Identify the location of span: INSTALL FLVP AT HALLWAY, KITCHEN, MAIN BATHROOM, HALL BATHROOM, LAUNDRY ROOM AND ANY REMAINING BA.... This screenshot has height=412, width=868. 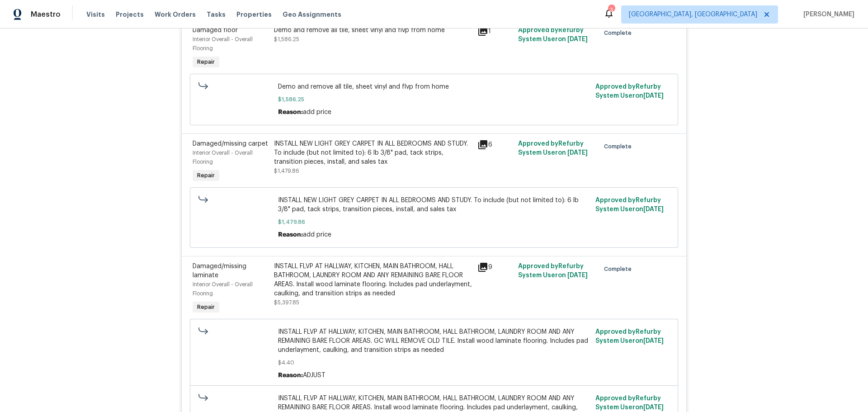
(434, 341).